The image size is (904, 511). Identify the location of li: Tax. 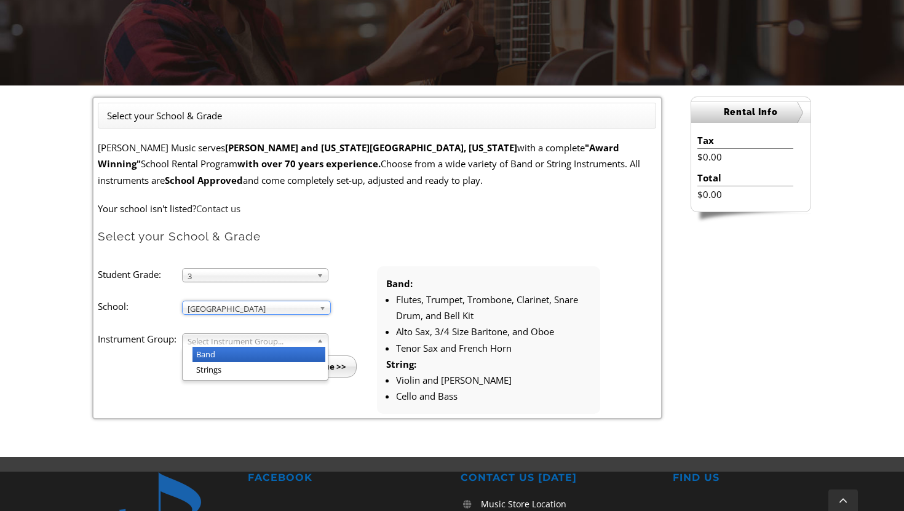
(744, 140).